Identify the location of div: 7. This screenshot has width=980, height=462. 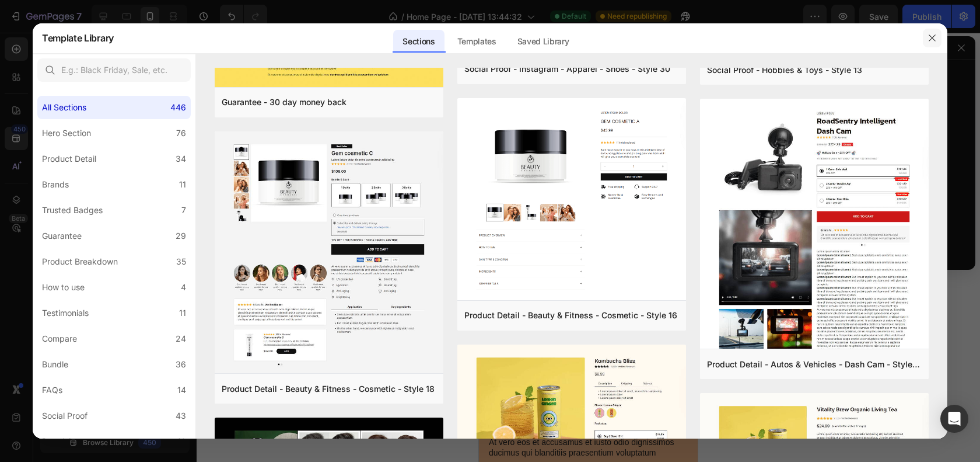
(184, 210).